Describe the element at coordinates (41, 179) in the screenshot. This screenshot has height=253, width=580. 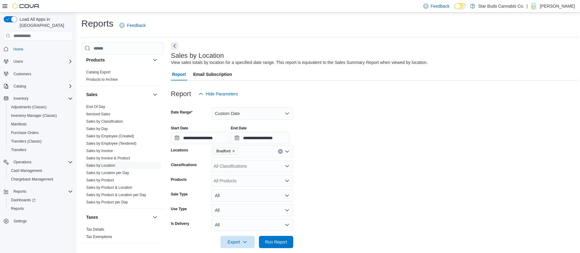
I see `button: Chargeback Management` at that location.